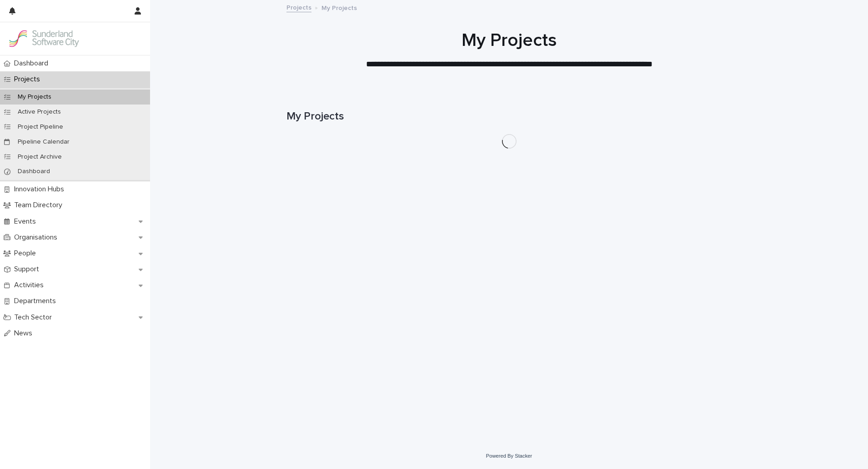 The width and height of the screenshot is (868, 469). I want to click on p: Activities, so click(31, 285).